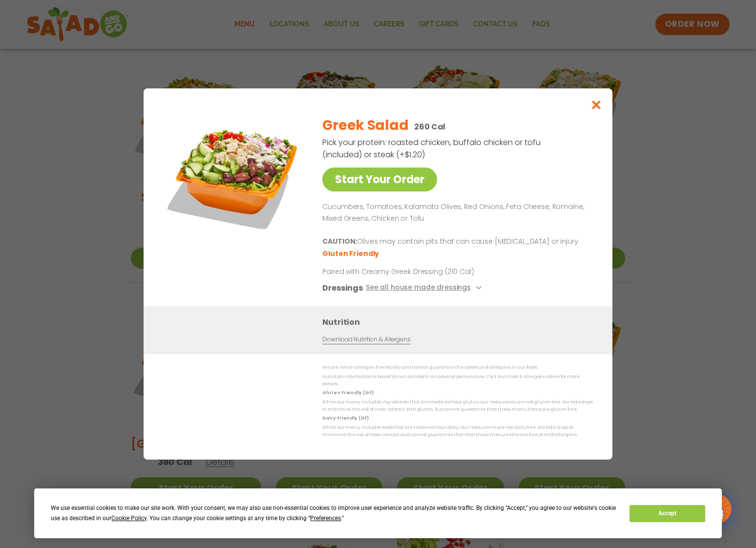  What do you see at coordinates (365, 126) in the screenshot?
I see `h2: Greek Salad` at bounding box center [365, 126].